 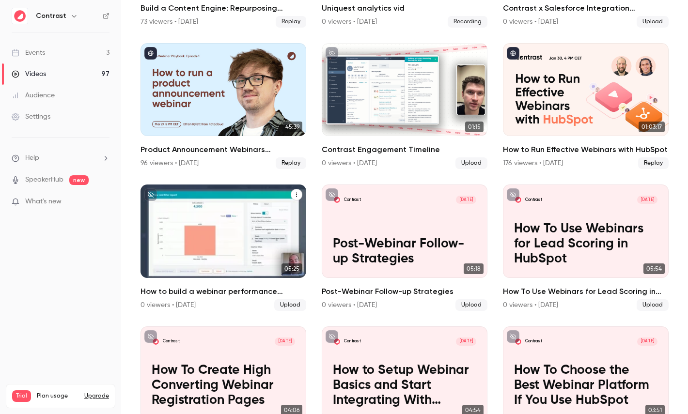 What do you see at coordinates (29, 74) in the screenshot?
I see `div: Videos` at bounding box center [29, 74].